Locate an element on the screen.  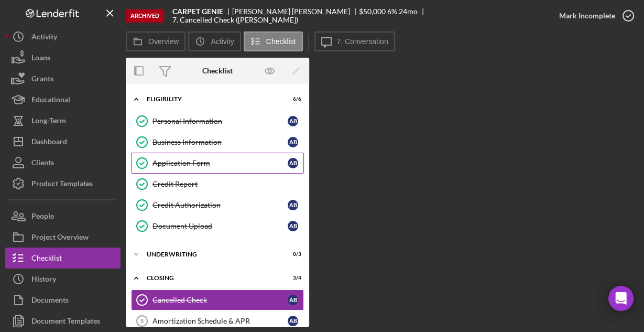
div: Archived is located at coordinates (144, 15).